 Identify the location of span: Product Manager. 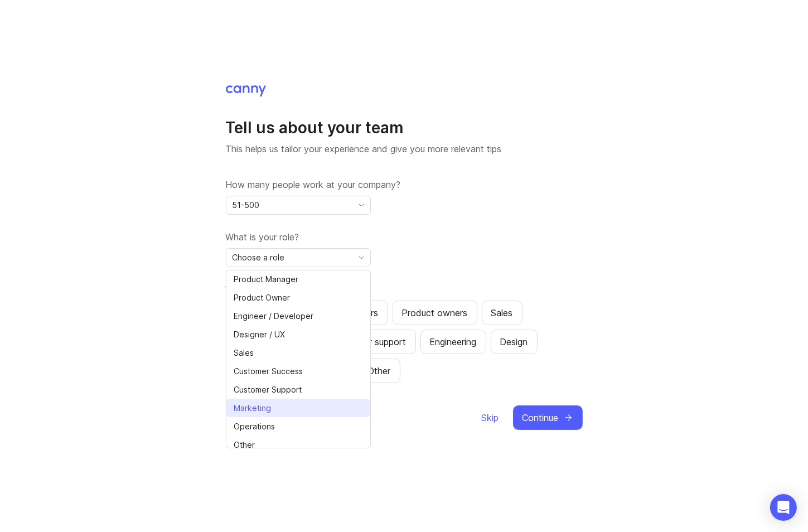
(266, 279).